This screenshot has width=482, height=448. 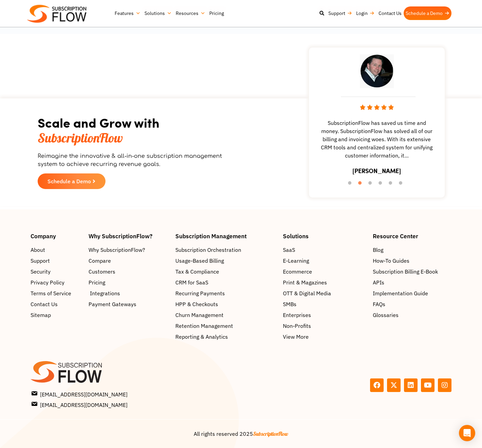 I want to click on span: Sitemap, so click(x=41, y=315).